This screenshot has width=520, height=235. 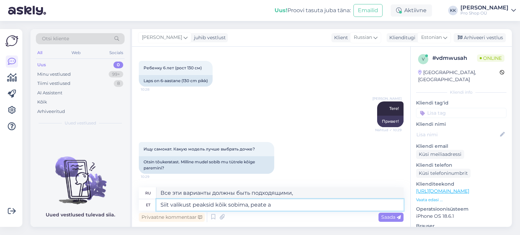 What do you see at coordinates (461, 200) in the screenshot?
I see `p: Vaata edasi ...` at bounding box center [461, 200].